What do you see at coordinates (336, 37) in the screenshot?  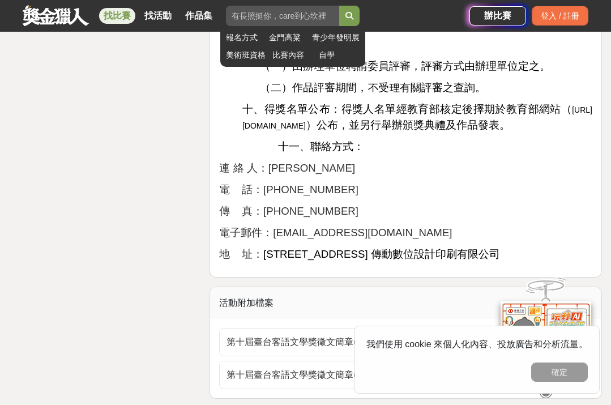 I see `a: 青少年發明展` at bounding box center [336, 37].